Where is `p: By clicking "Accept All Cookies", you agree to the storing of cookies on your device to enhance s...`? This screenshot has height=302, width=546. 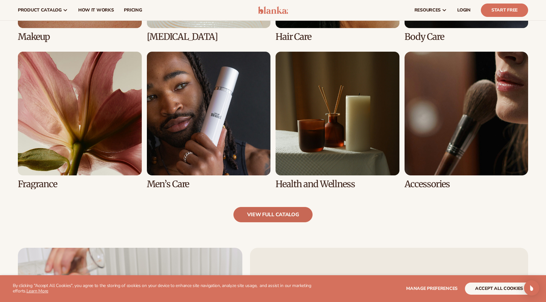 p: By clicking "Accept All Cookies", you agree to the storing of cookies on your device to enhance s... is located at coordinates (167, 289).